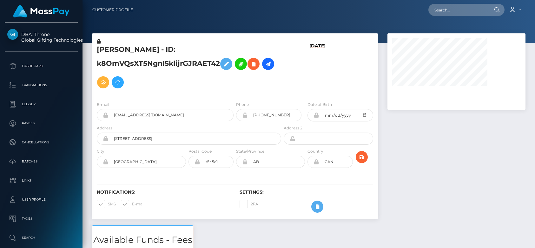 This screenshot has width=535, height=248. I want to click on a: Taxes, so click(41, 218).